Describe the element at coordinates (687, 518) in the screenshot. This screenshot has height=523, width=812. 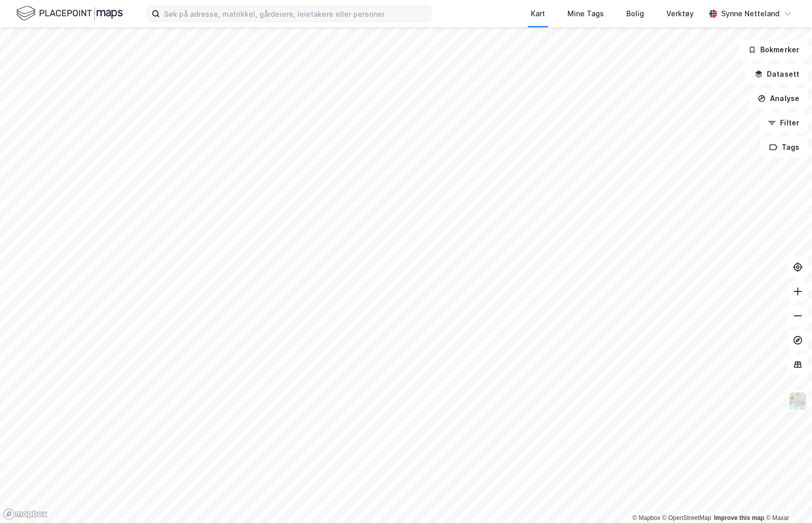
I see `a: OpenStreetMap` at that location.